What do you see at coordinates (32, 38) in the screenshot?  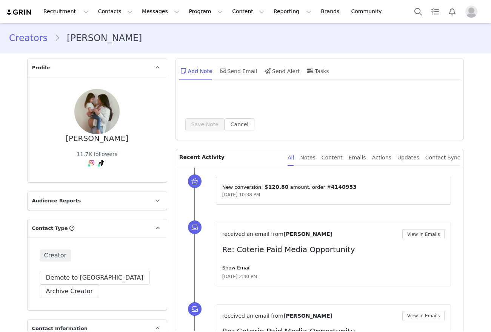 I see `a: Creators` at bounding box center [32, 38].